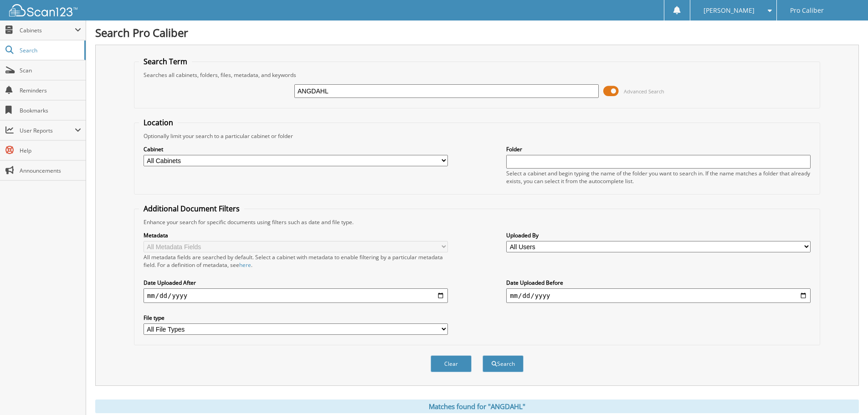 This screenshot has width=868, height=415. Describe the element at coordinates (477, 406) in the screenshot. I see `div: Matches found for "ANGDAHL"` at that location.